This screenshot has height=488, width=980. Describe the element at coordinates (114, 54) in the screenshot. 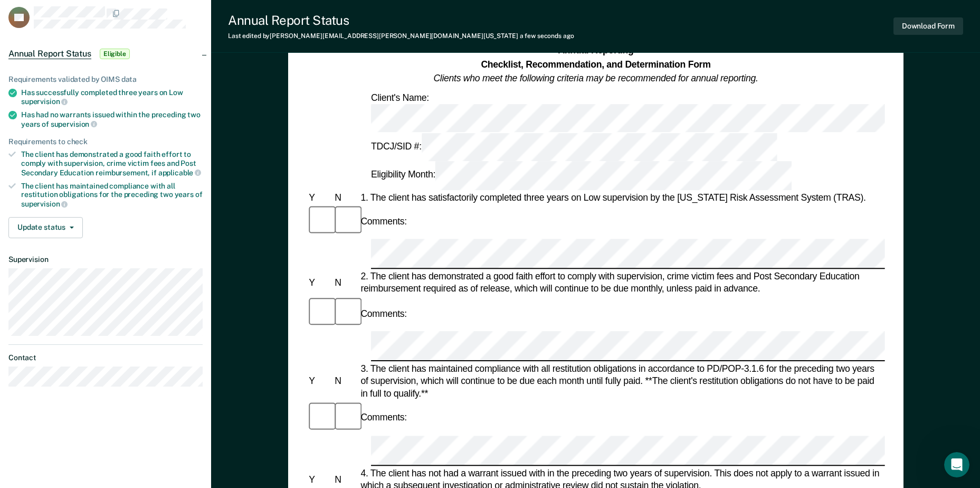

I see `span: Eligible` at that location.